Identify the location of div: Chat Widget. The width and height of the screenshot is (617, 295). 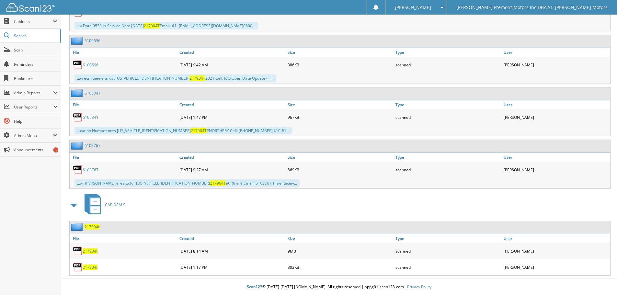
(601, 279).